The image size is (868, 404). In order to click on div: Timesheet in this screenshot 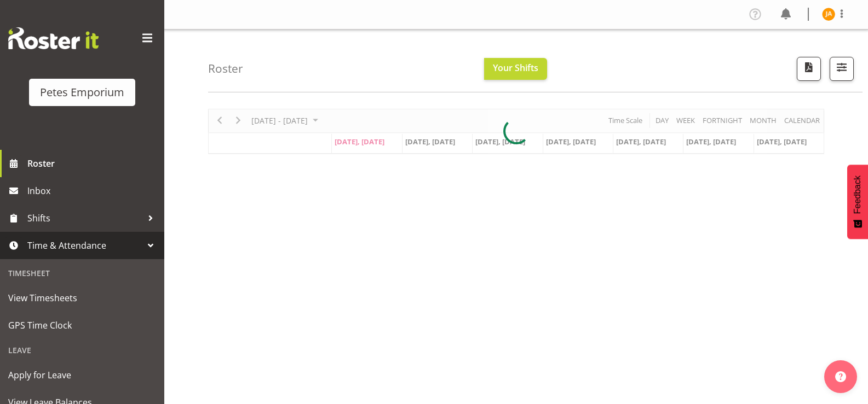, I will do `click(82, 273)`.